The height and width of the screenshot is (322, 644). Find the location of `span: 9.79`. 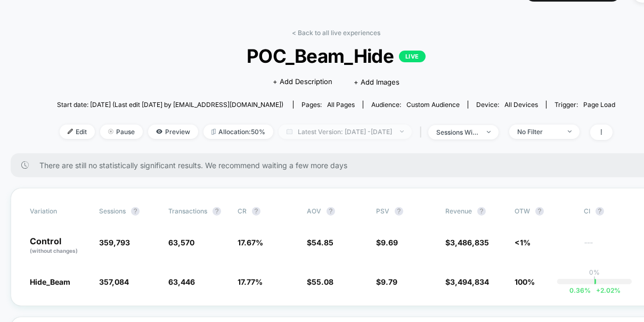

span: 9.79 is located at coordinates (389, 281).